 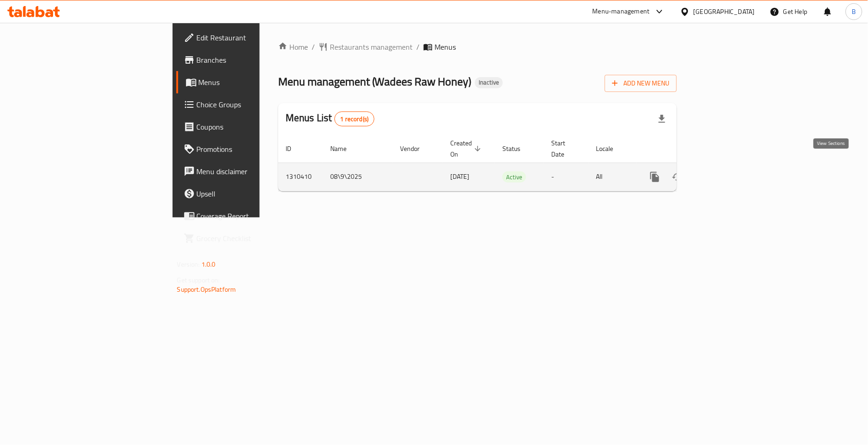 I want to click on span: Upsell, so click(x=253, y=194).